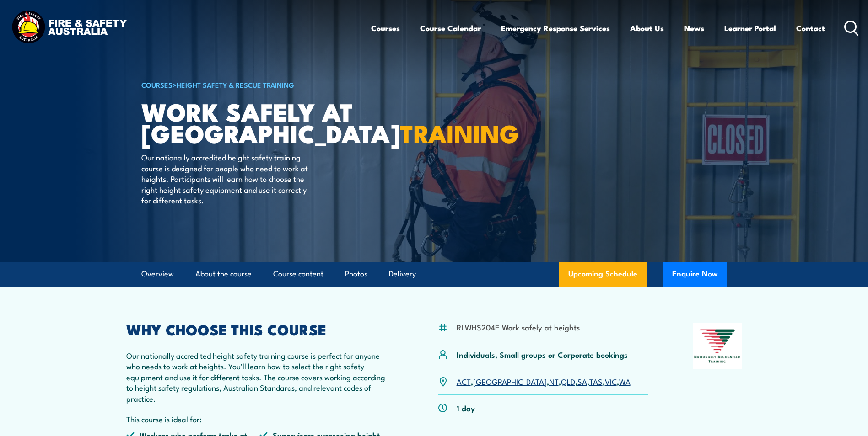  What do you see at coordinates (356, 274) in the screenshot?
I see `a: Photos` at bounding box center [356, 274].